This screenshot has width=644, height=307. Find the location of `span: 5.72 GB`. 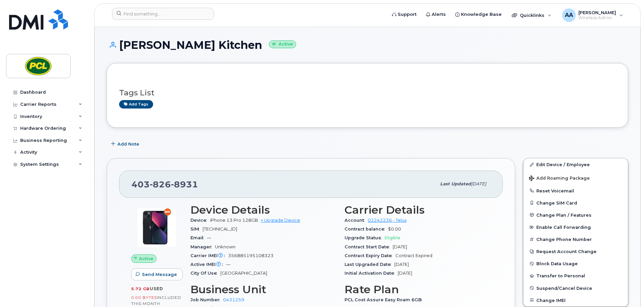

span: 5.72 GB is located at coordinates (140, 289).